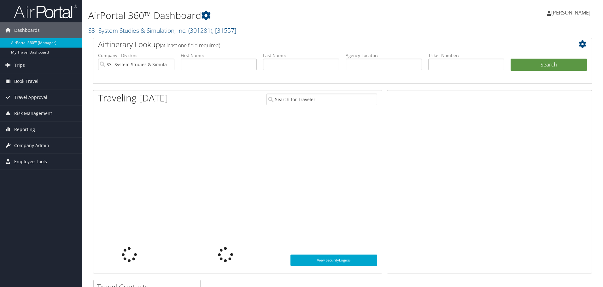 This screenshot has height=287, width=603. What do you see at coordinates (200, 30) in the screenshot?
I see `span: ( 301281 )` at bounding box center [200, 30].